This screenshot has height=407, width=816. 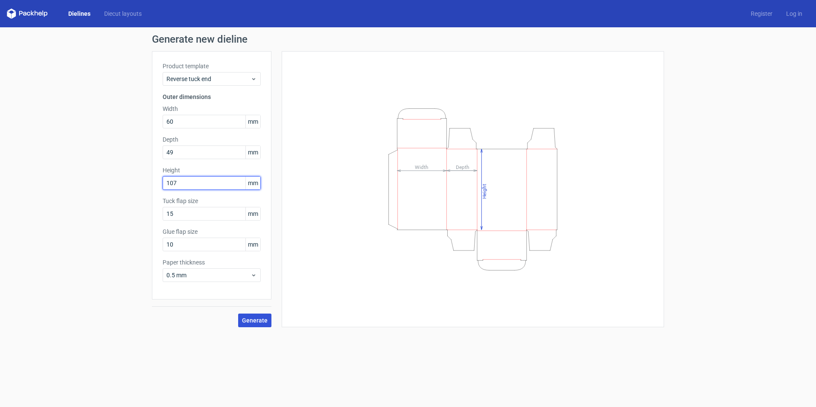 I want to click on tspan: Width, so click(x=421, y=167).